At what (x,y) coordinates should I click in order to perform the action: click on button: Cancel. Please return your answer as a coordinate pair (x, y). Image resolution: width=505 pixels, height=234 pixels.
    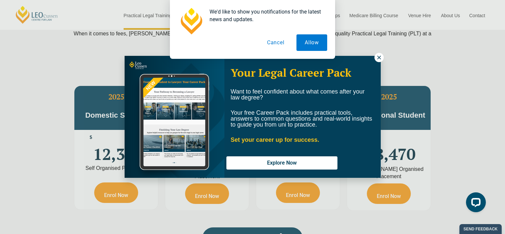
    Looking at the image, I should click on (276, 43).